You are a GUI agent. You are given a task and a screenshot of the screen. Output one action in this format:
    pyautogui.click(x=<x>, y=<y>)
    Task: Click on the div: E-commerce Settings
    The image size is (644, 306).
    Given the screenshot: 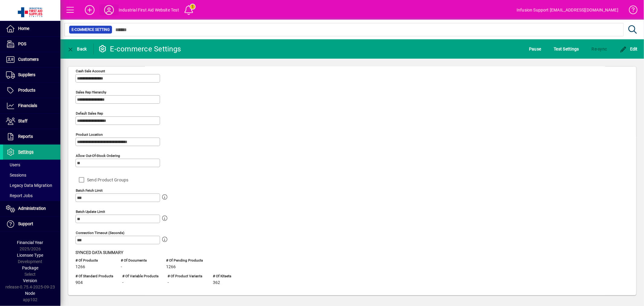 What is the action you would take?
    pyautogui.click(x=139, y=49)
    